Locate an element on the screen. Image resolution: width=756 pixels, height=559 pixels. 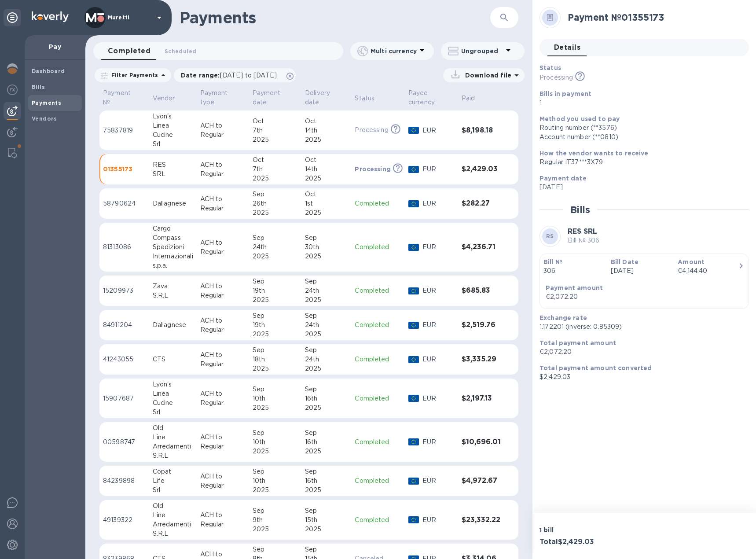
b: Total payment amount converted is located at coordinates (596, 368).